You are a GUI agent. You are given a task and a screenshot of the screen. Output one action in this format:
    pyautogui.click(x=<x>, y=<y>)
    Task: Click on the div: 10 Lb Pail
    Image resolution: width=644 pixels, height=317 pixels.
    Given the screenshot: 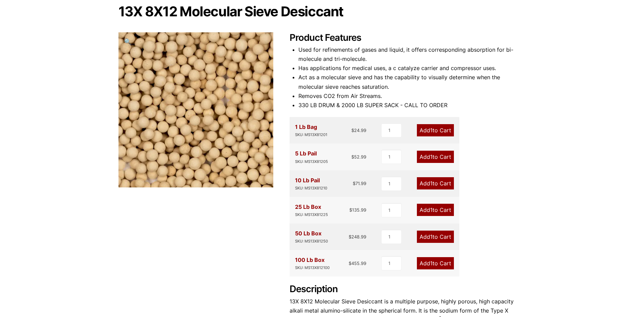 What is the action you would take?
    pyautogui.click(x=311, y=184)
    